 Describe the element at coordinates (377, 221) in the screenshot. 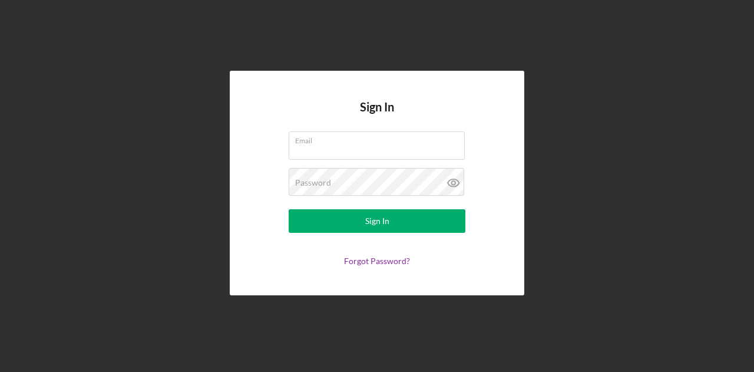

I see `button: Sign In` at that location.